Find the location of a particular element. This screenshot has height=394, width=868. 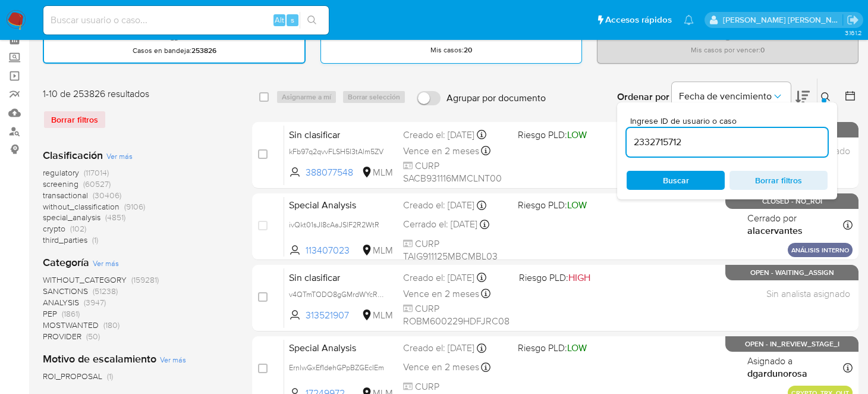

span: Accesos rápidos is located at coordinates (638, 19).